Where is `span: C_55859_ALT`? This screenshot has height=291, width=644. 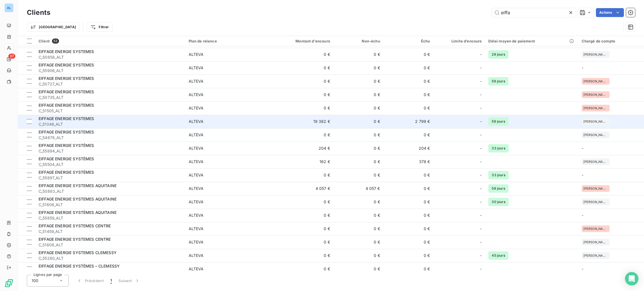
span: C_55859_ALT is located at coordinates (110, 218).